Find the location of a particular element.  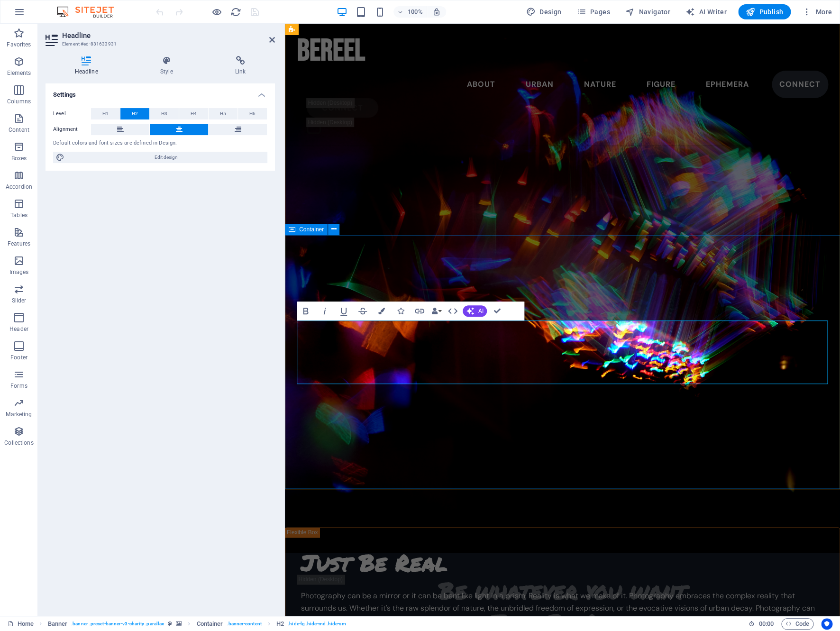

button: Navigator is located at coordinates (648, 12).